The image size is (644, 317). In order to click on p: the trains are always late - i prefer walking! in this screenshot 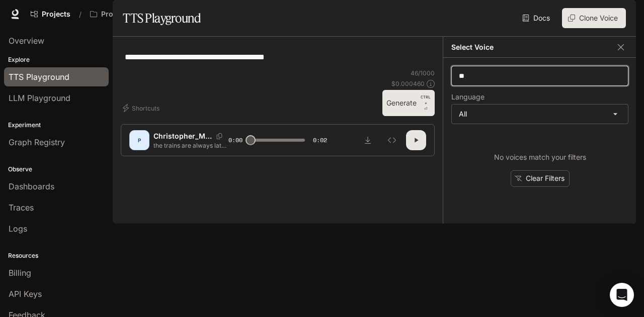, I will do `click(191, 145)`.